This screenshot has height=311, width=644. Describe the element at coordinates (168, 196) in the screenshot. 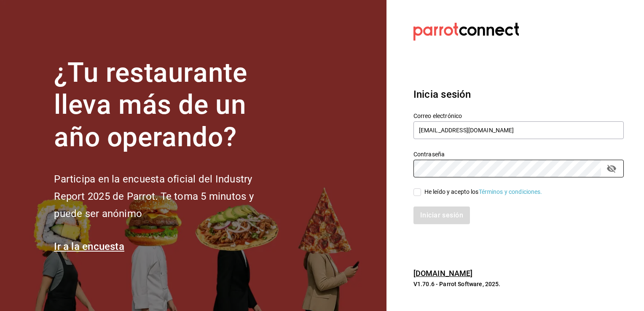

I see `h2: Participa en la encuesta oficial del Industry Report 2025 de Parrot. Te toma 5 minutos y puede se...` at that location.